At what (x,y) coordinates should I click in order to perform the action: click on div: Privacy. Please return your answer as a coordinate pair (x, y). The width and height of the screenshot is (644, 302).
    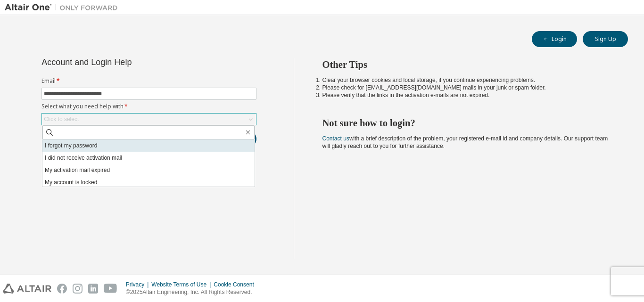
    Looking at the image, I should click on (139, 285).